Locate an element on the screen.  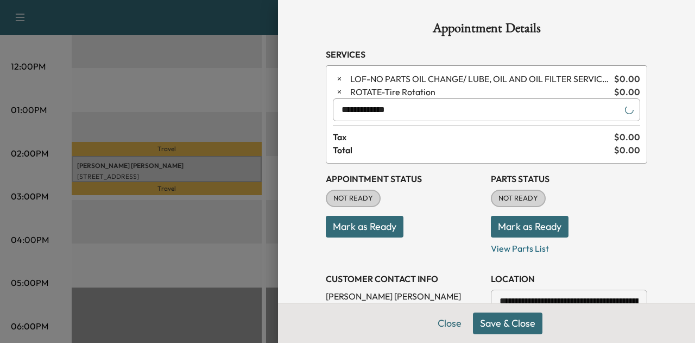
h3: Services is located at coordinates (487, 54).